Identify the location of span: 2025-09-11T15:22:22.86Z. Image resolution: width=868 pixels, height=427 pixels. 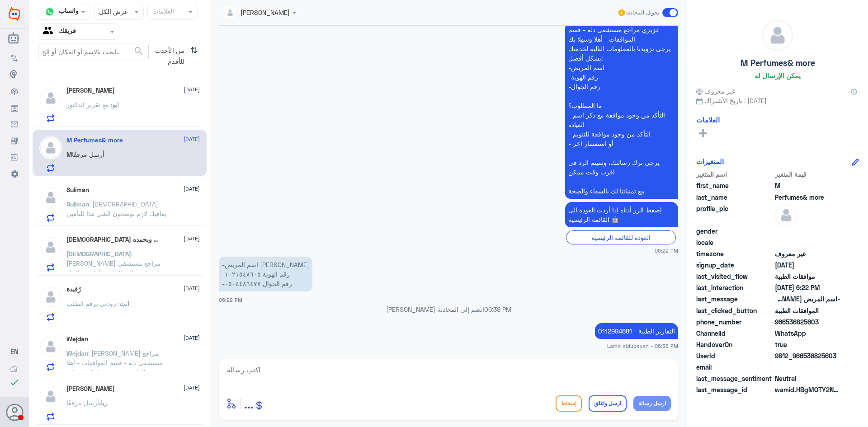
(808, 288).